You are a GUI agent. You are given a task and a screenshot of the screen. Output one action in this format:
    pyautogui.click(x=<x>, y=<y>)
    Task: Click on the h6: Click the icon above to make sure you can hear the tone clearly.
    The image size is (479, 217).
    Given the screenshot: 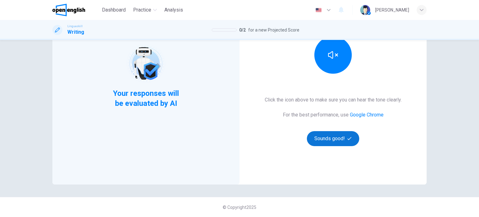 What is the action you would take?
    pyautogui.click(x=333, y=100)
    